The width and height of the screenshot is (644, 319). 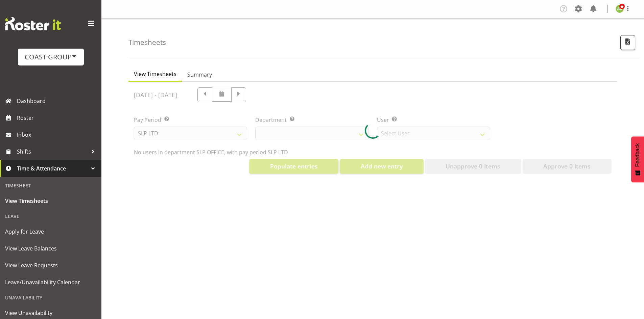 What do you see at coordinates (628, 42) in the screenshot?
I see `button: Export CSV` at bounding box center [628, 42].